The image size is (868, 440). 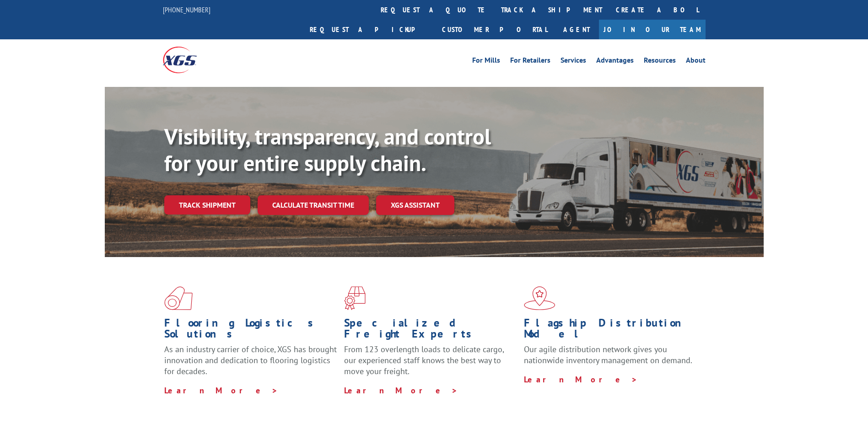 I want to click on h1: Specialized Freight Experts, so click(x=431, y=331).